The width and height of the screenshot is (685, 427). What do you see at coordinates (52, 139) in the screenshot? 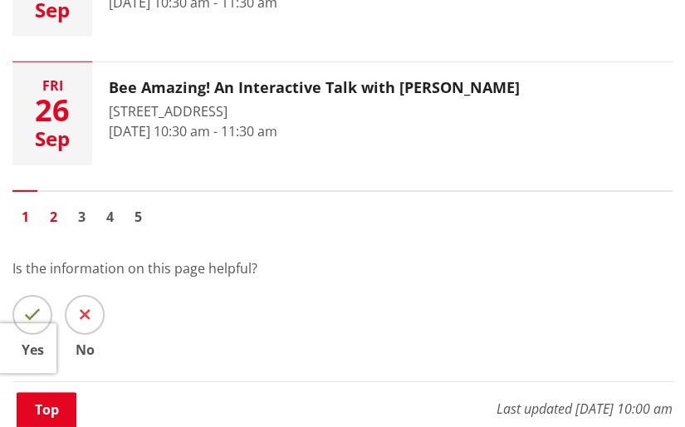
I see `div: Sep` at bounding box center [52, 139].